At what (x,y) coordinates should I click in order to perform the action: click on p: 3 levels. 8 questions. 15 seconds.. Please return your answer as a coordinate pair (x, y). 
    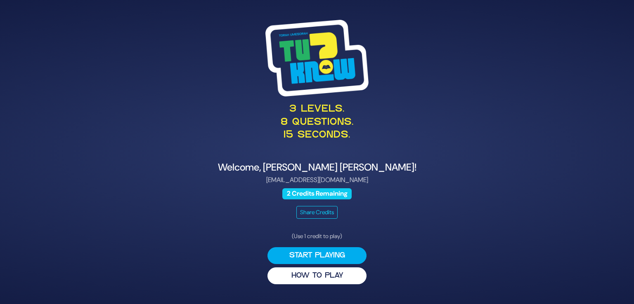
    Looking at the image, I should click on (317, 123).